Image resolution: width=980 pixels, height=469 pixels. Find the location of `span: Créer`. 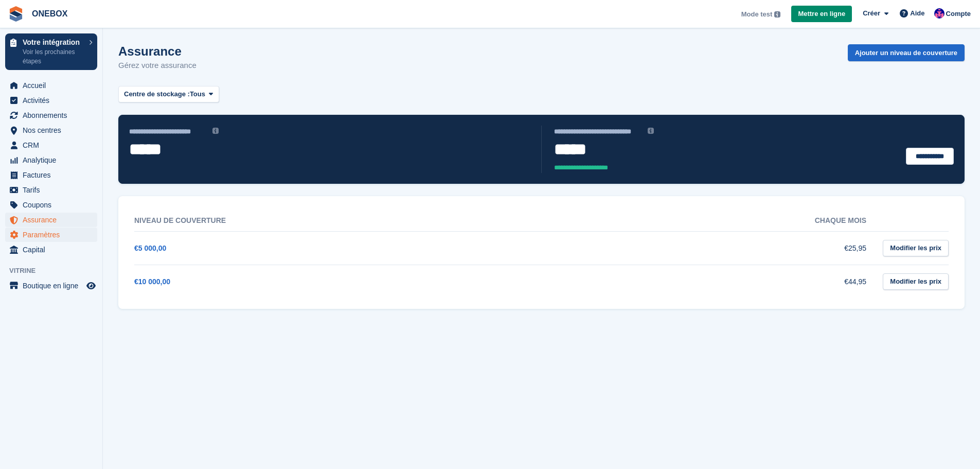

span: Créer is located at coordinates (872, 13).